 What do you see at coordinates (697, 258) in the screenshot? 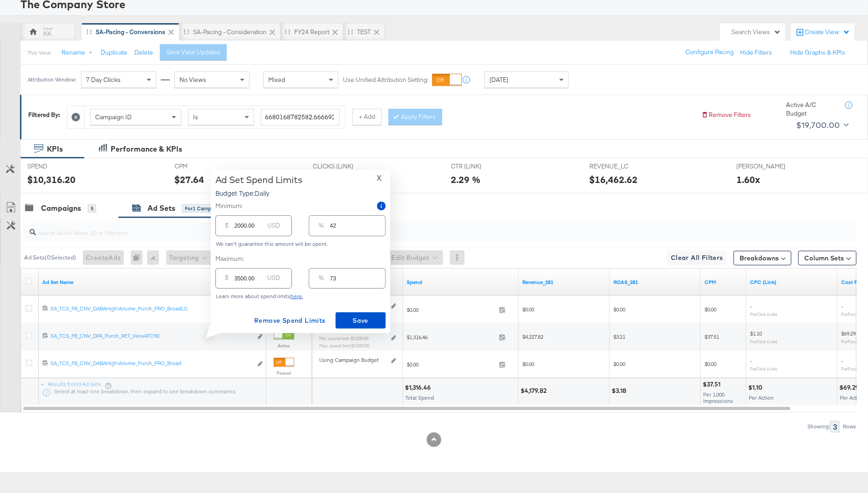
I see `button: Clear All Filters` at bounding box center [697, 258].